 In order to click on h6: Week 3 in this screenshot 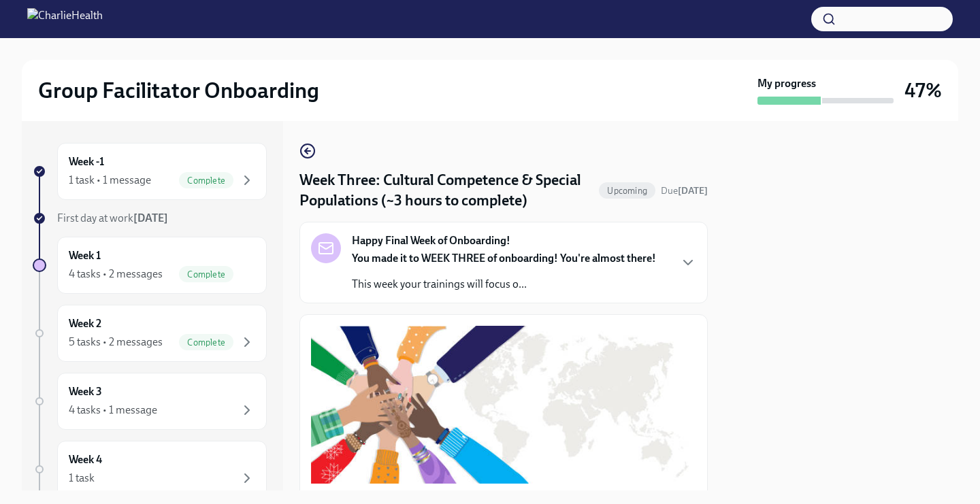, I will do `click(85, 392)`.